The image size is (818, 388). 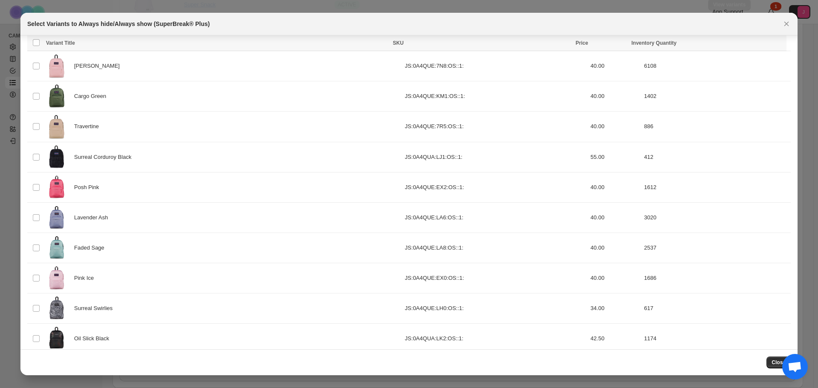 What do you see at coordinates (495, 96) in the screenshot?
I see `td: JS:0A4QUE:KM1:OS::1:` at bounding box center [495, 96].